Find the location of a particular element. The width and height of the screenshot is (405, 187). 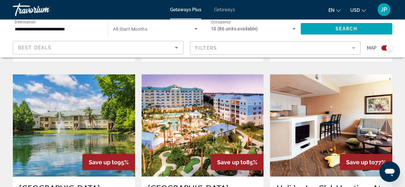

a: Getaways Plus is located at coordinates (186, 10).